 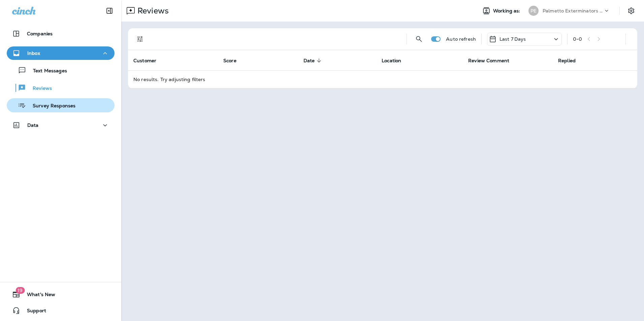 I want to click on button: Search Reviews, so click(x=419, y=39).